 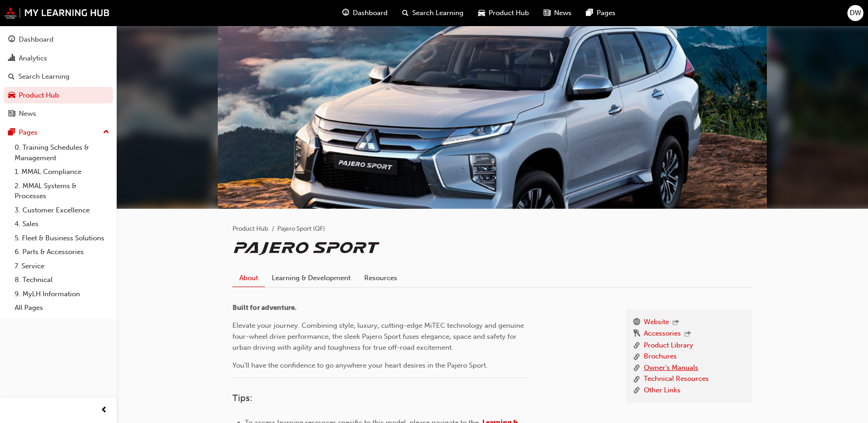 What do you see at coordinates (311, 278) in the screenshot?
I see `a: Learning & Development` at bounding box center [311, 278].